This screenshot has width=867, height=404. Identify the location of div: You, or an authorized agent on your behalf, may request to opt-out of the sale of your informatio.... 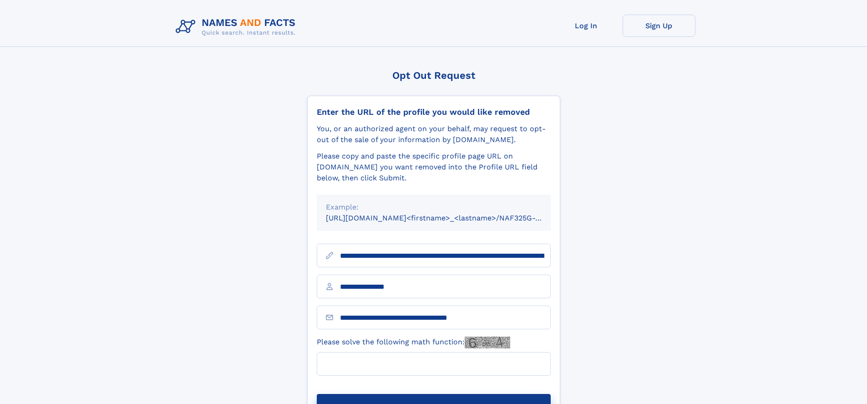
(434, 134).